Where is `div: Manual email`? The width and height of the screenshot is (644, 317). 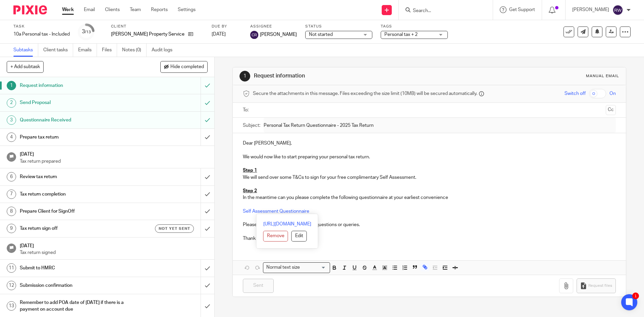
div: Manual email is located at coordinates (602, 76).